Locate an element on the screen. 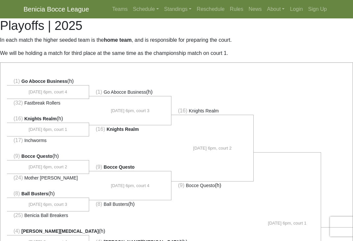 This screenshot has height=241, width=353. a: Teams is located at coordinates (120, 9).